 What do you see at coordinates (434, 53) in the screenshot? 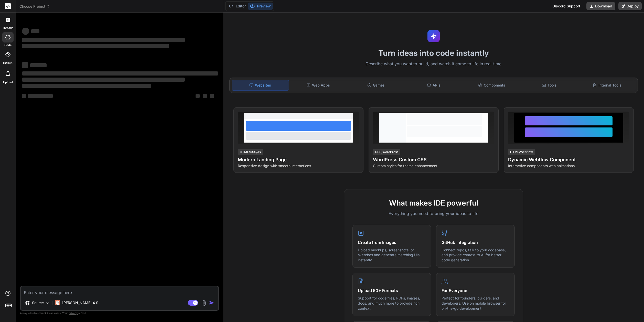
I see `h1: Turn ideas into code instantly` at bounding box center [434, 53].